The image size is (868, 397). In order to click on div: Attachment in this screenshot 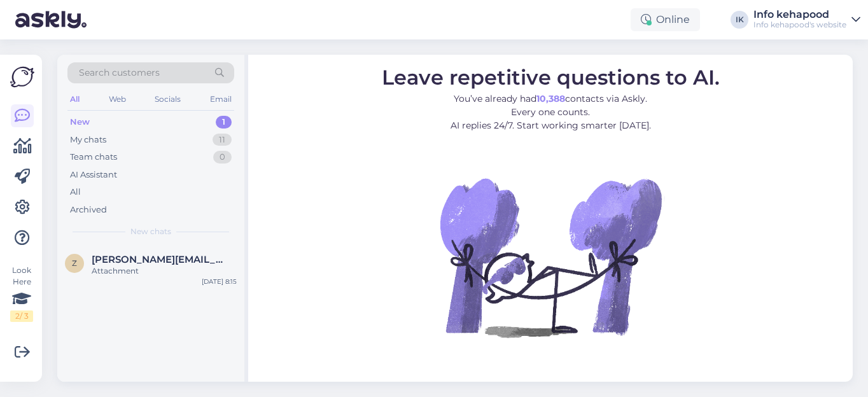, I will do `click(164, 271)`.